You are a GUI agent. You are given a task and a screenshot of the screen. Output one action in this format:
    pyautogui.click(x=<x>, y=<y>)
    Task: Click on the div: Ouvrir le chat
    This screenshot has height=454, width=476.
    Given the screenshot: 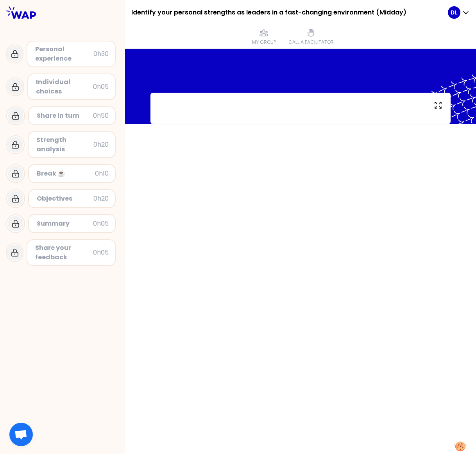 What is the action you would take?
    pyautogui.click(x=21, y=434)
    